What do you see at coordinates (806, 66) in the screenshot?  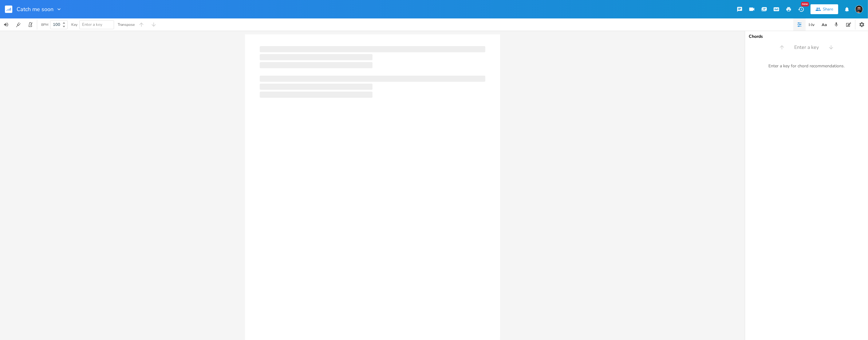 I see `div: Enter a key for chord recommendations.` at bounding box center [806, 66].